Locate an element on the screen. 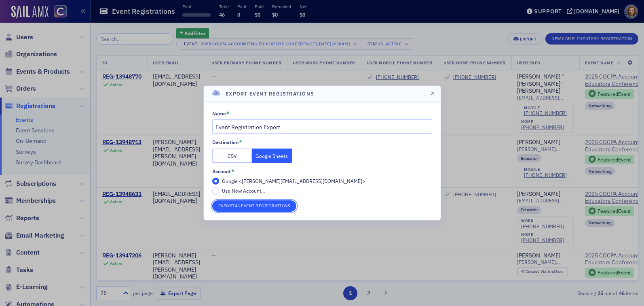  div: Destination is located at coordinates (226, 142).